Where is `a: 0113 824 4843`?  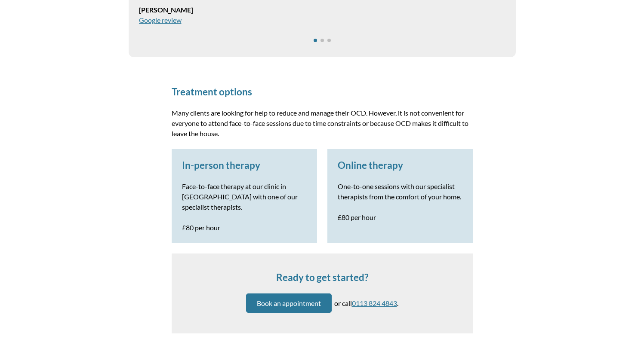 a: 0113 824 4843 is located at coordinates (374, 303).